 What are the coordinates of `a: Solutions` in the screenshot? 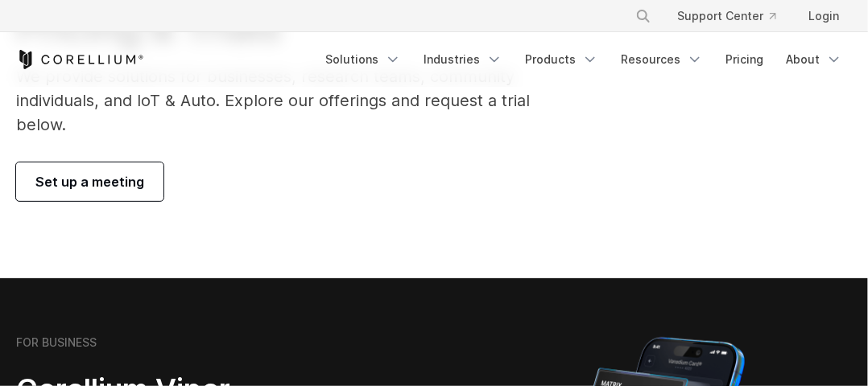 It's located at (363, 59).